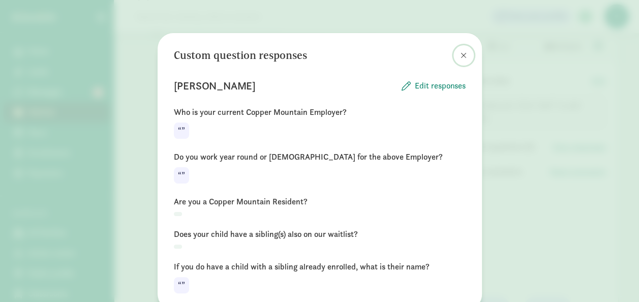 The image size is (639, 302). Describe the element at coordinates (241, 55) in the screenshot. I see `h3: Custom question responses` at that location.